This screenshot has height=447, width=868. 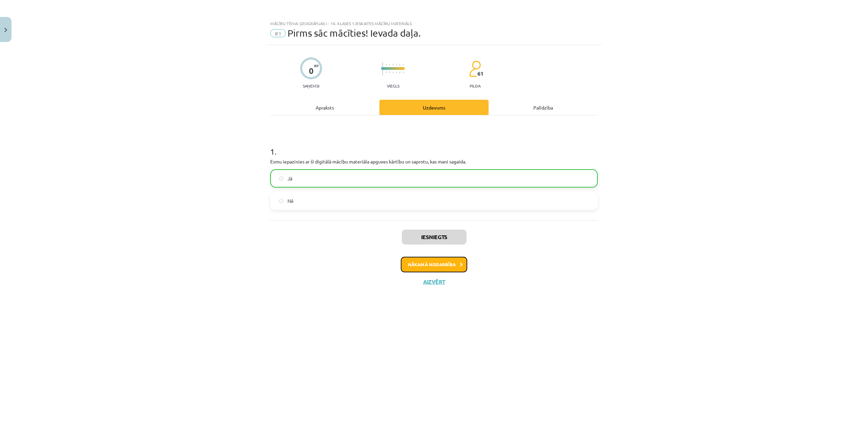 I want to click on p: Esmu iepazinies ar šī digitālā mācību materiāla apguves kārtību un saprotu, kas mani sagaida., so click(x=434, y=161).